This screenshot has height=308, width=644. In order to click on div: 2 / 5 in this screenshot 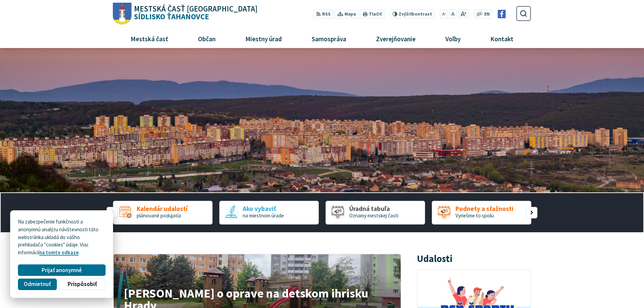, I will do `click(269, 212)`.